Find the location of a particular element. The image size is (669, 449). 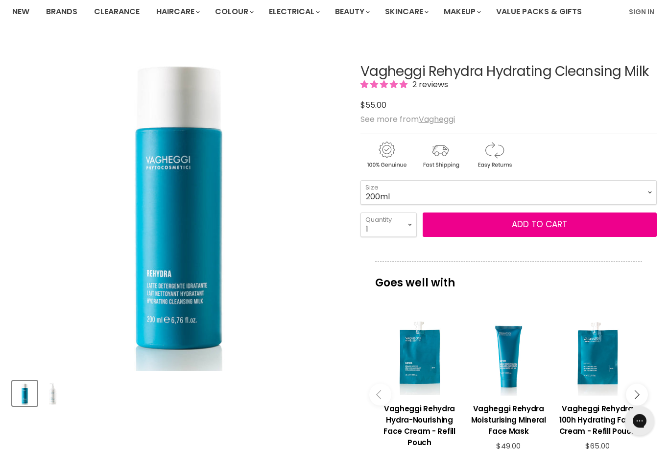

h1: Vagheggi Rehydra Hydrating Cleansing Milk is located at coordinates (508, 72).